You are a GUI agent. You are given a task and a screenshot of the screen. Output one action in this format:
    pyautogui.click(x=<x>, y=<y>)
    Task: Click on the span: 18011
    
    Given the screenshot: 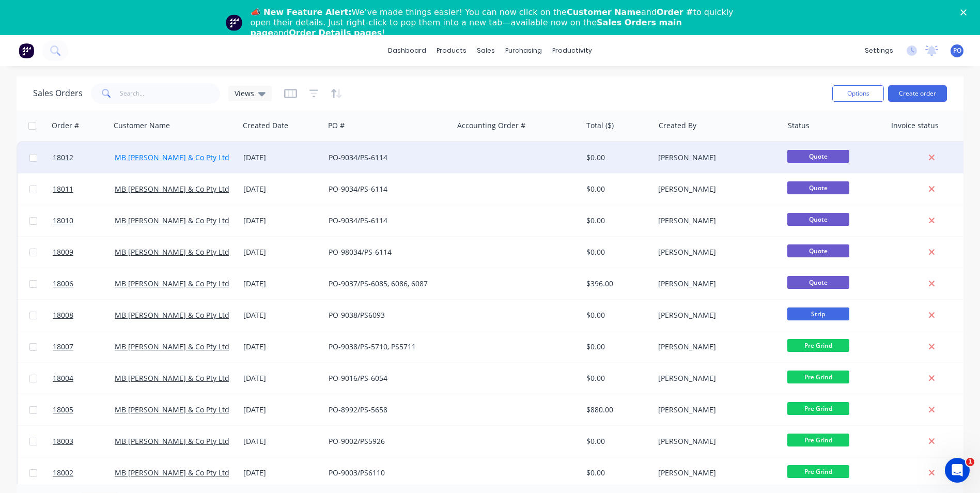 What is the action you would take?
    pyautogui.click(x=63, y=189)
    